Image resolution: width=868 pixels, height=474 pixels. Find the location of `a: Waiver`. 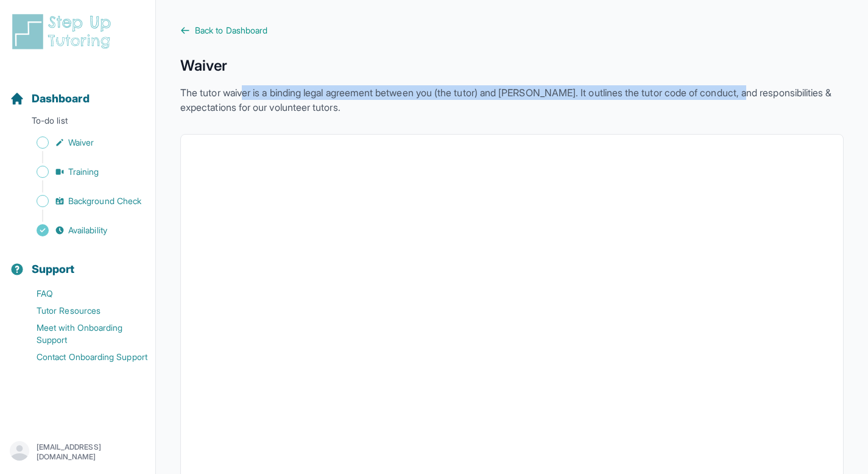

a: Waiver is located at coordinates (82, 142).